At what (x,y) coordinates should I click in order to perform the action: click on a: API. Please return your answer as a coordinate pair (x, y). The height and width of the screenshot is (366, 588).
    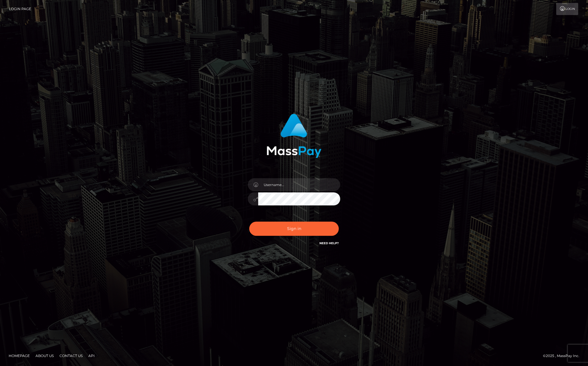
    Looking at the image, I should click on (92, 355).